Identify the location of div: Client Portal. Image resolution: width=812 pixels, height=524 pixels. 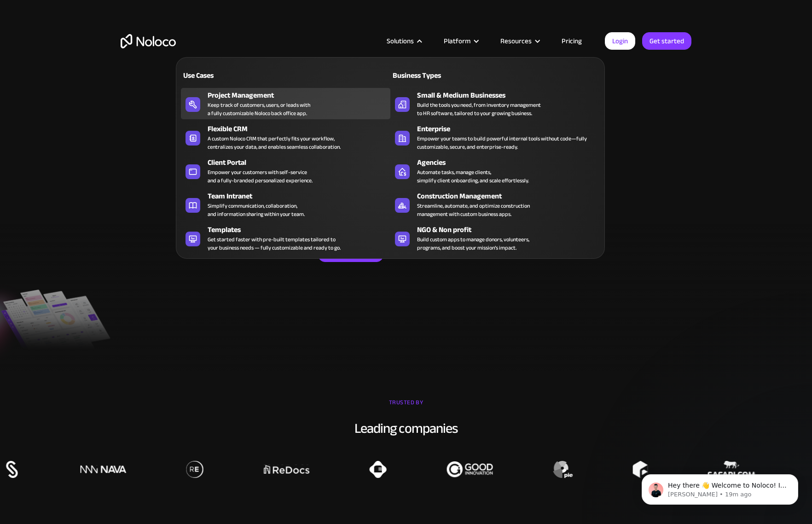
(301, 162).